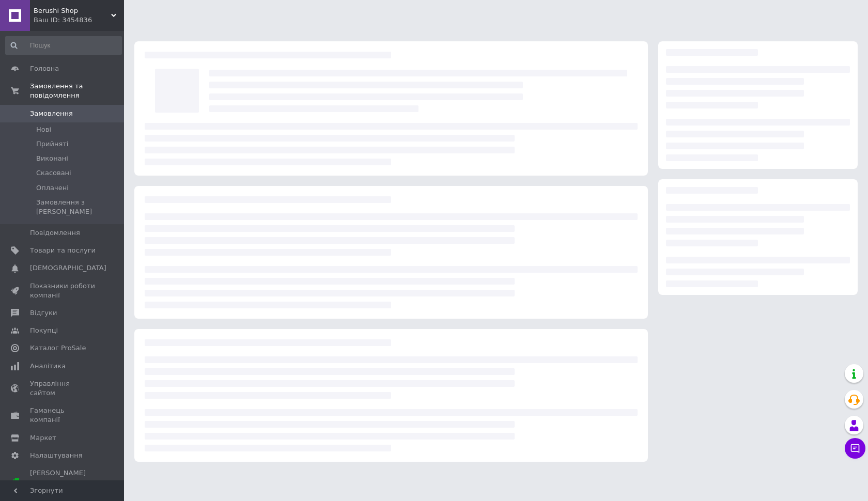 The width and height of the screenshot is (868, 501). Describe the element at coordinates (43, 438) in the screenshot. I see `span: Маркет` at that location.